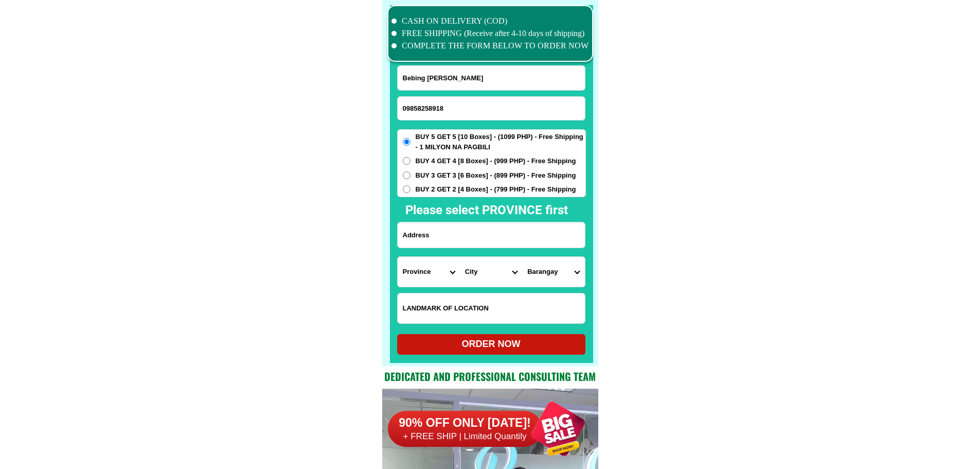 The width and height of the screenshot is (980, 469). Describe the element at coordinates (492, 343) in the screenshot. I see `div: ORDER NOW` at that location.